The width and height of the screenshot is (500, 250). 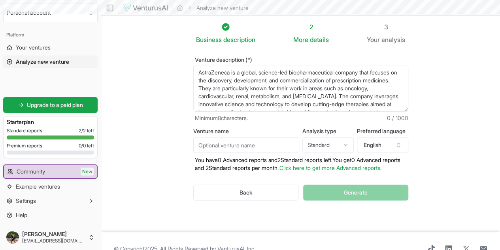 I want to click on span: Minimum 8 characters., so click(x=222, y=118).